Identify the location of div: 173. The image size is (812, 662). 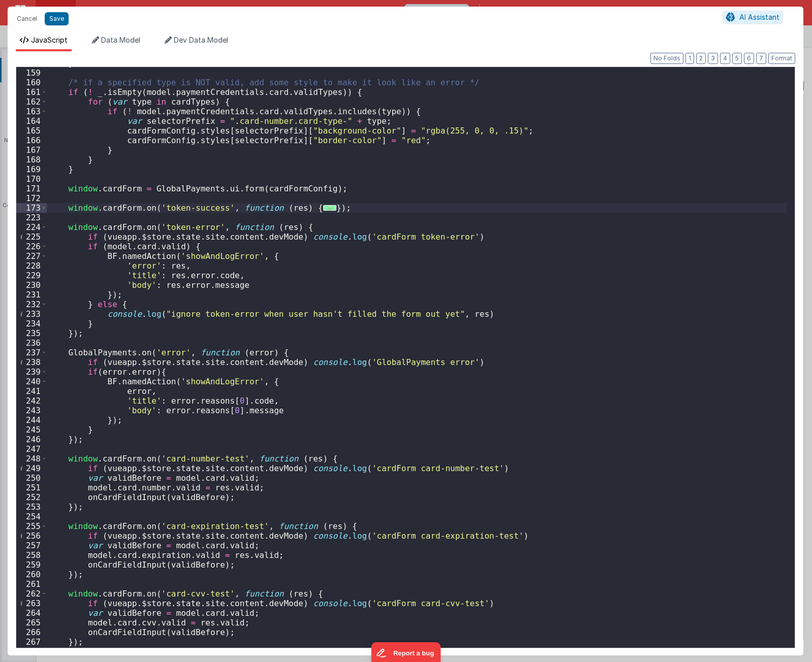
(32, 208).